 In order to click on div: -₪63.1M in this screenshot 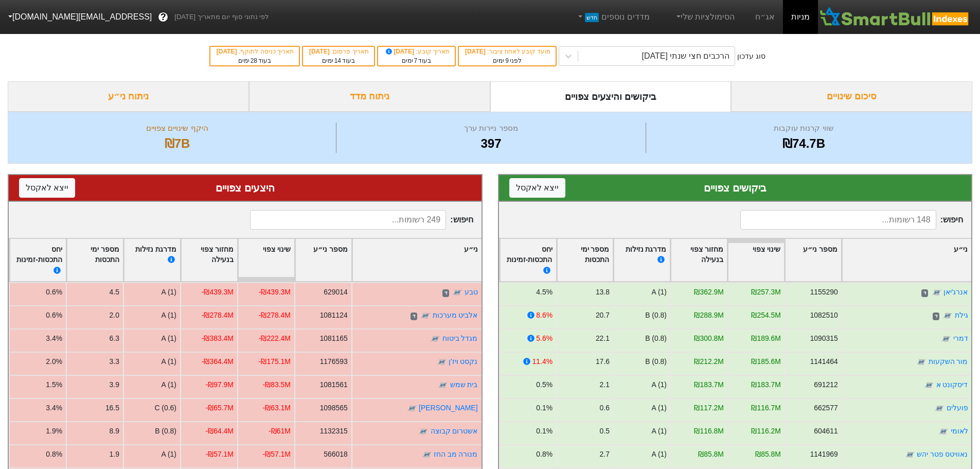, I will do `click(277, 408)`.